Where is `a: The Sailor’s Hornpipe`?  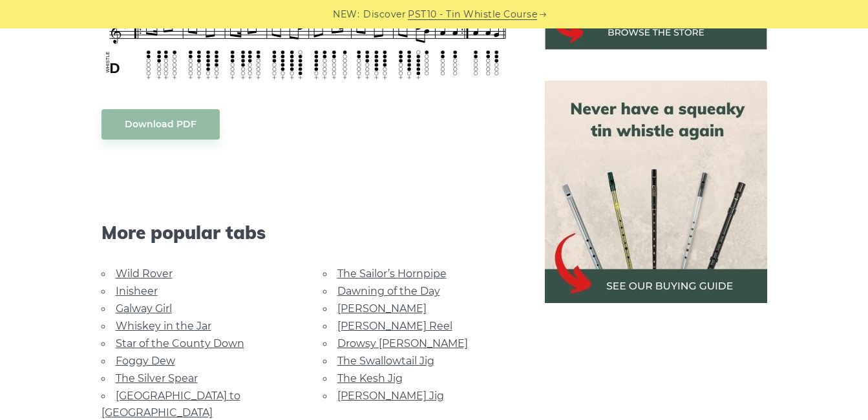 a: The Sailor’s Hornpipe is located at coordinates (392, 273).